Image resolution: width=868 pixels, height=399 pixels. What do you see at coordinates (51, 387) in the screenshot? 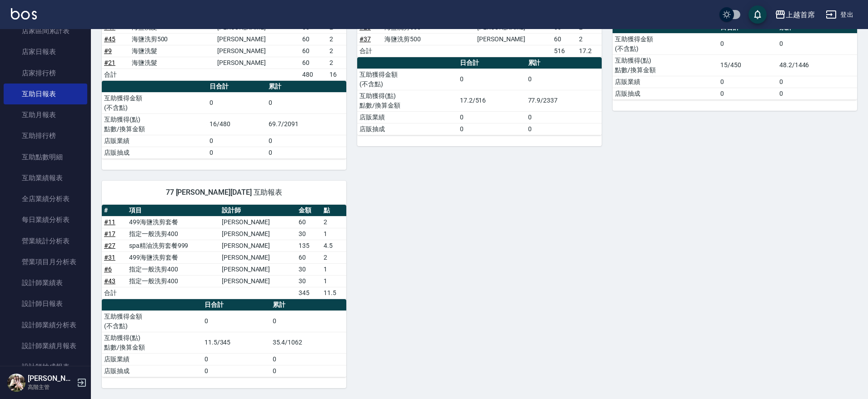
I see `p: 高階主管` at bounding box center [51, 387].